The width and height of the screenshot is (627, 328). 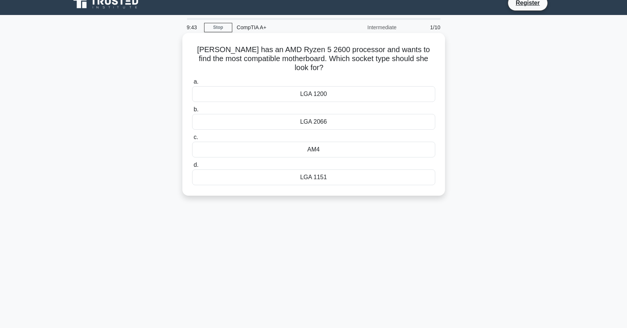 I want to click on span: a., so click(x=196, y=81).